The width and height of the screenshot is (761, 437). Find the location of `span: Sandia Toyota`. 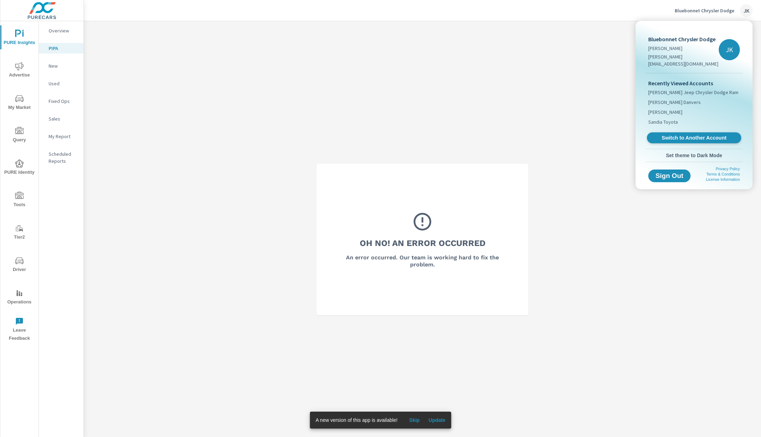

span: Sandia Toyota is located at coordinates (663, 122).